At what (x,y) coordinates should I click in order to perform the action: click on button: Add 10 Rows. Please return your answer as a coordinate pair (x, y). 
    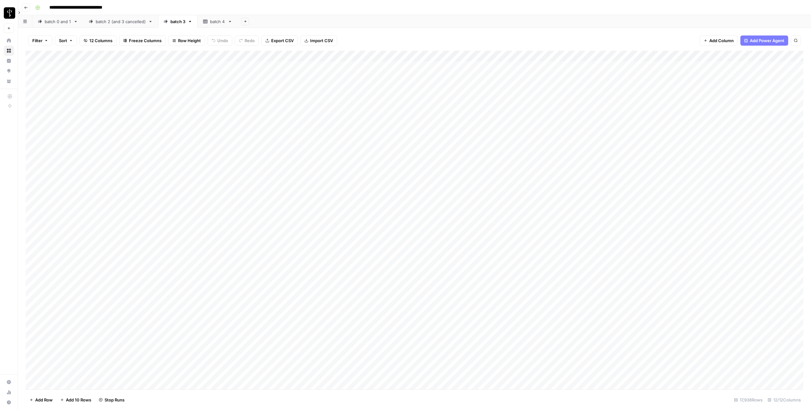
    Looking at the image, I should click on (76, 400).